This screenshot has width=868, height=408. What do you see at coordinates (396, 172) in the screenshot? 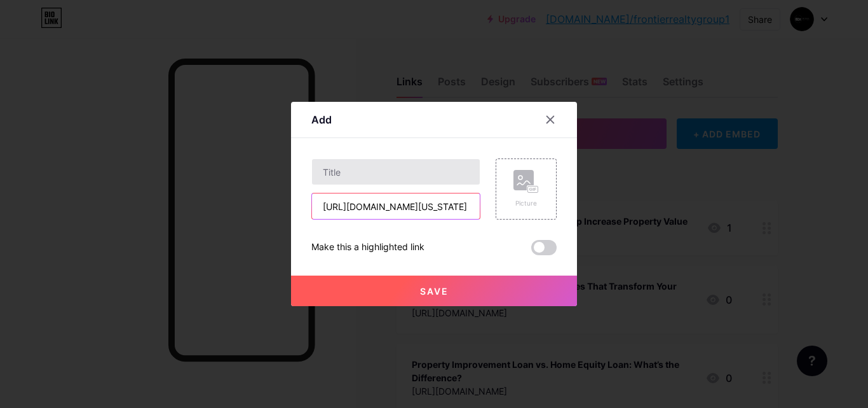
I see `input: Title` at bounding box center [396, 172].